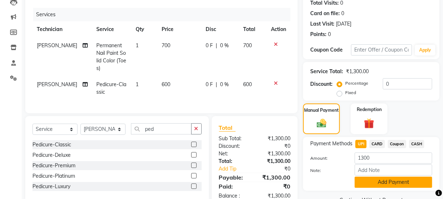 This screenshot has width=443, height=199. I want to click on div: Card on file:, so click(325, 13).